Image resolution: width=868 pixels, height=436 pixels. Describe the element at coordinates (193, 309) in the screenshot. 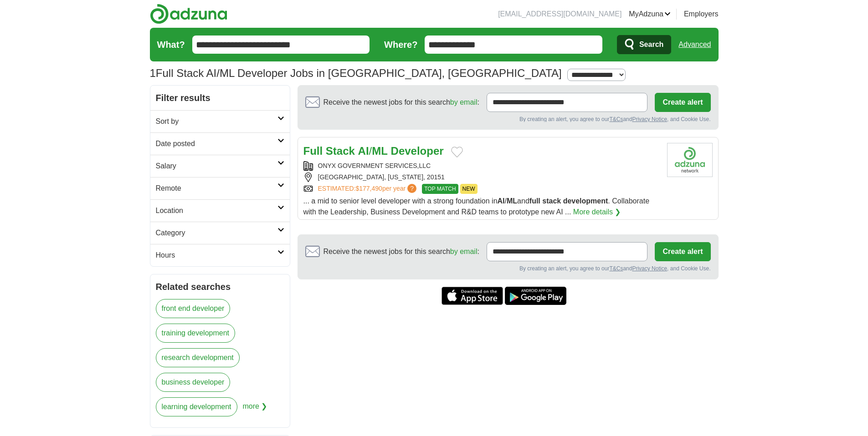

I see `a: front end developer` at that location.